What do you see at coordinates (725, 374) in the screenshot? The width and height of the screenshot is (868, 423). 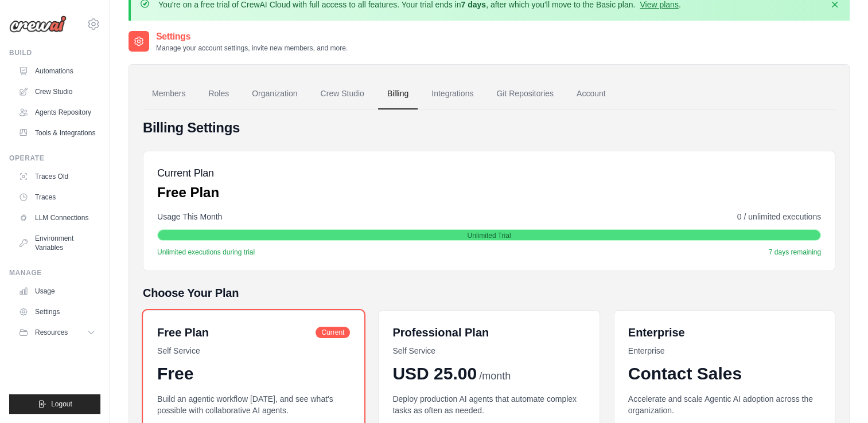 I see `div: Contact Sales` at bounding box center [725, 374].